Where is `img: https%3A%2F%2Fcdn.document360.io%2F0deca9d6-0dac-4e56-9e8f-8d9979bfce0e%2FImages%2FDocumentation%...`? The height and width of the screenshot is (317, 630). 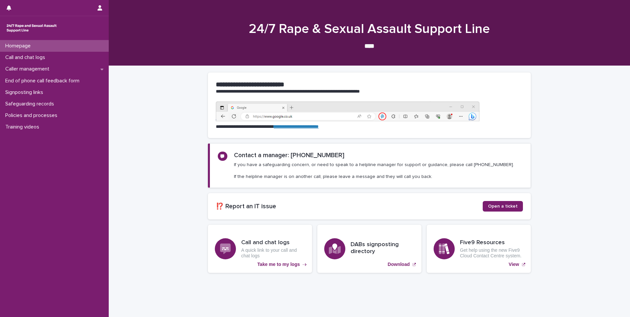
img: https%3A%2F%2Fcdn.document360.io%2F0deca9d6-0dac-4e56-9e8f-8d9979bfce0e%2FImages%2FDocumentation%... is located at coordinates (348, 111).